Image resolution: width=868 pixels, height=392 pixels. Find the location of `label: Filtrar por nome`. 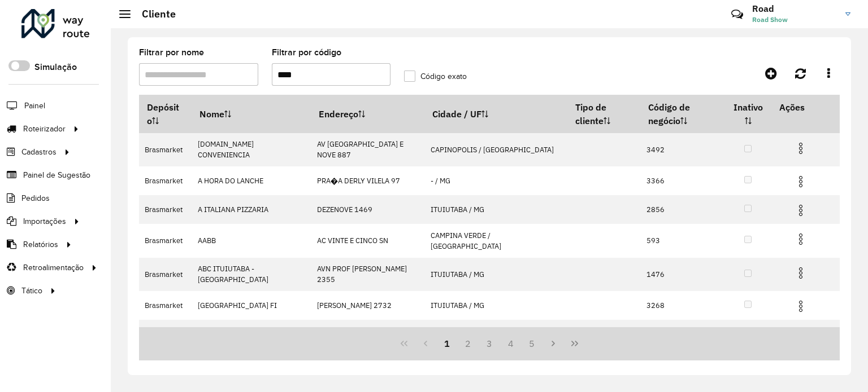

label: Filtrar por nome is located at coordinates (171, 52).